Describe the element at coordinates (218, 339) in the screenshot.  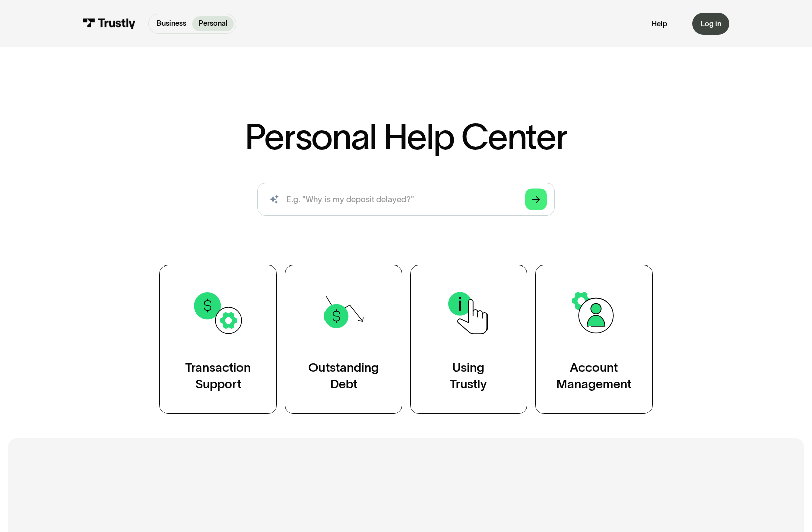
I see `a: TransactionSupport` at that location.